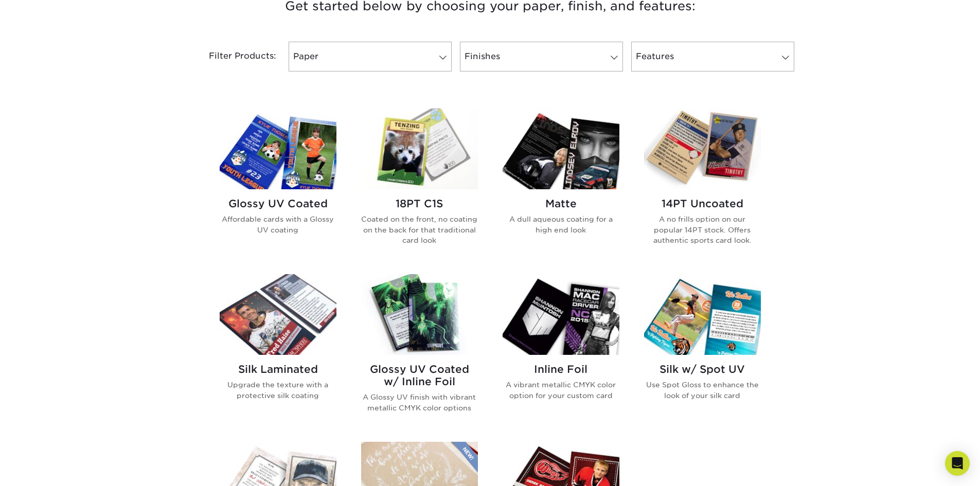  What do you see at coordinates (419, 375) in the screenshot?
I see `h2: Glossy UV Coated w/ Inline Foil` at bounding box center [419, 375].